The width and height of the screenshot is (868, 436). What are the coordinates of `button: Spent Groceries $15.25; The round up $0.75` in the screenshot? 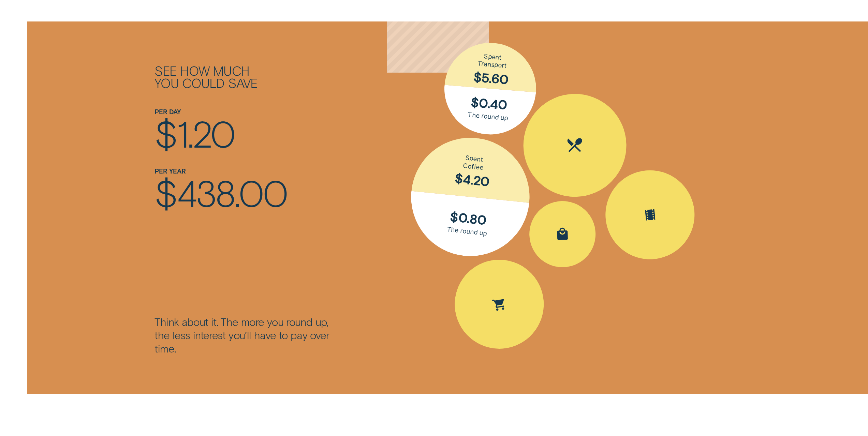 It's located at (499, 304).